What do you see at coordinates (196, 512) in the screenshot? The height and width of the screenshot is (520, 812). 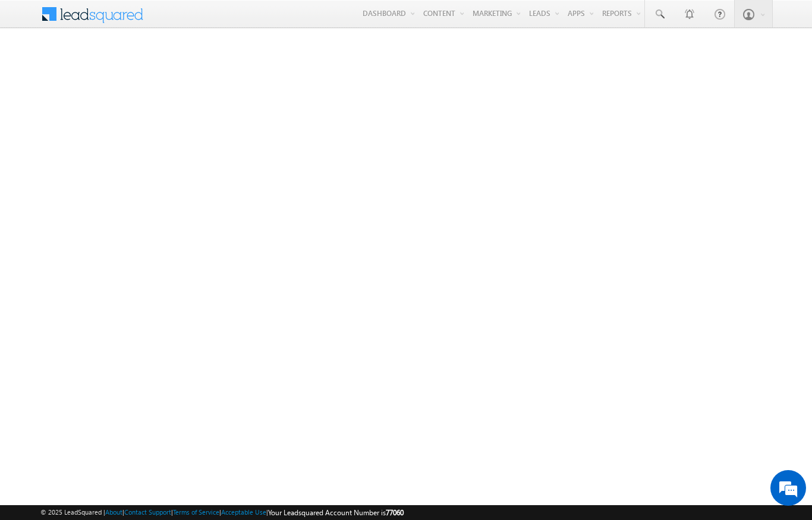 I see `a: Terms of Service` at bounding box center [196, 512].